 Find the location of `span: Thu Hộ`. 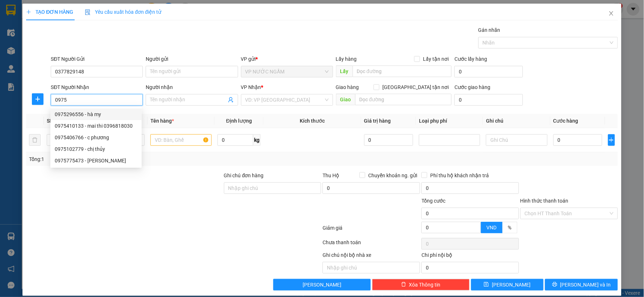

span: Thu Hộ is located at coordinates (331, 175).